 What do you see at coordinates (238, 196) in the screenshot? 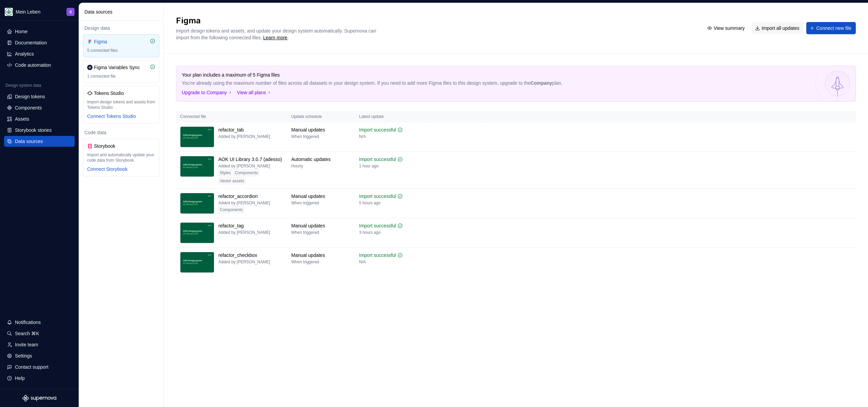
I see `div: refactor_accordion` at bounding box center [238, 196].